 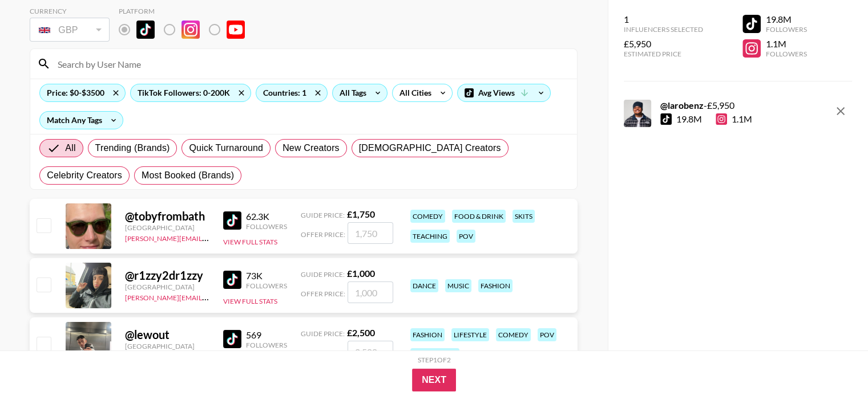 What do you see at coordinates (82, 93) in the screenshot?
I see `div: Price: $0-$3500` at bounding box center [82, 93].